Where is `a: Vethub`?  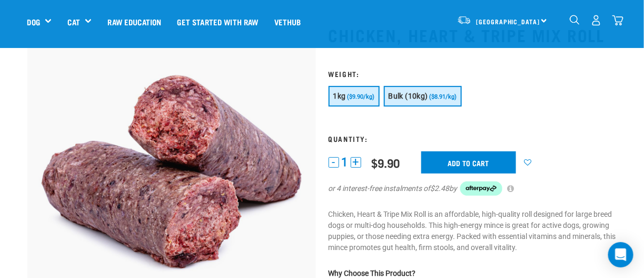
a: Vethub is located at coordinates (288, 22).